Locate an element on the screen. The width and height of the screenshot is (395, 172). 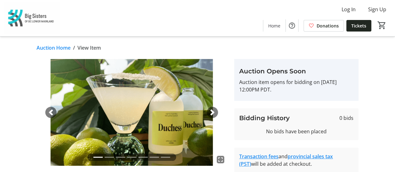
span: Tickets is located at coordinates (359, 26).